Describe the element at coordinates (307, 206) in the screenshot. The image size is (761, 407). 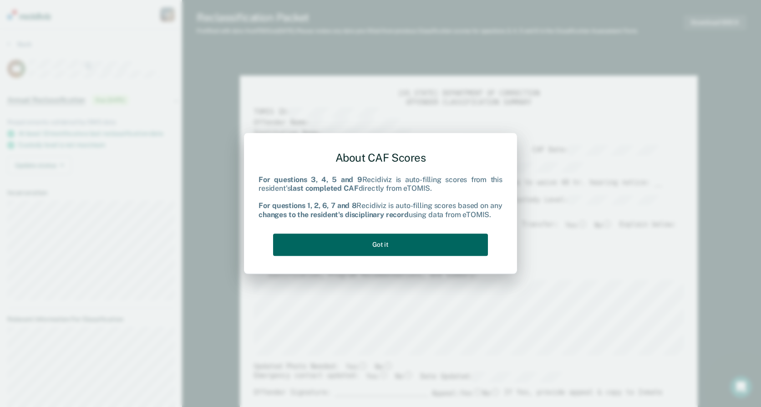
I see `b: For questions 1, 2, 6, 7 and 8` at that location.